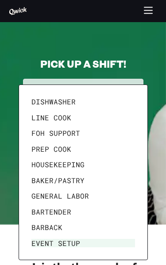 This screenshot has width=166, height=265. Describe the element at coordinates (83, 149) in the screenshot. I see `li: Prep Cook` at that location.